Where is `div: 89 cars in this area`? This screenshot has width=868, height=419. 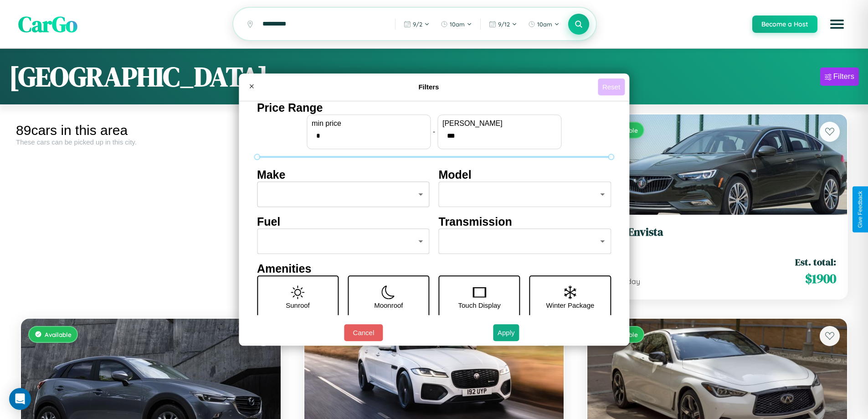
div: 89 cars in this area is located at coordinates (151, 130).